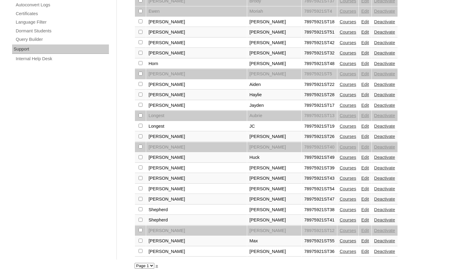 Image resolution: width=455 pixels, height=275 pixels. I want to click on td: 78975921ST28, so click(319, 95).